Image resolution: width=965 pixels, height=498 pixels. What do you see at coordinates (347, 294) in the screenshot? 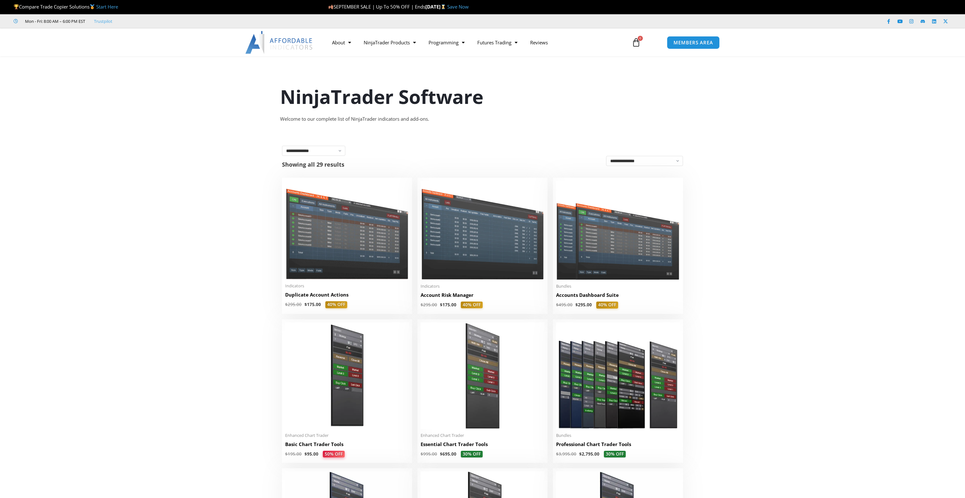
I see `h2: Duplicate Account Actions` at bounding box center [347, 294].